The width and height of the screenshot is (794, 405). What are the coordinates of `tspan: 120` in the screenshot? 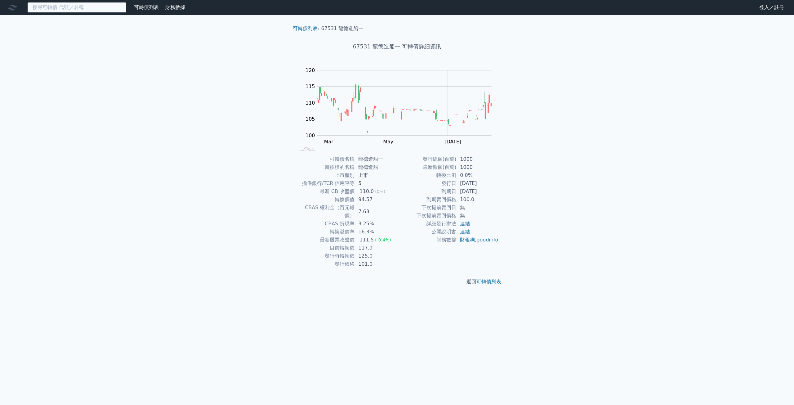 It's located at (310, 70).